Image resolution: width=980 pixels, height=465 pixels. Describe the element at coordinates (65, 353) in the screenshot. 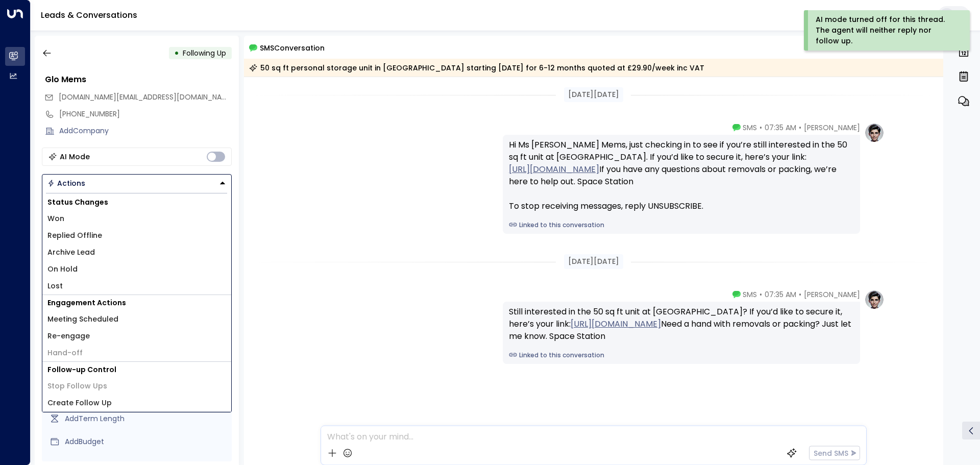

I see `span: Hand-off` at that location.